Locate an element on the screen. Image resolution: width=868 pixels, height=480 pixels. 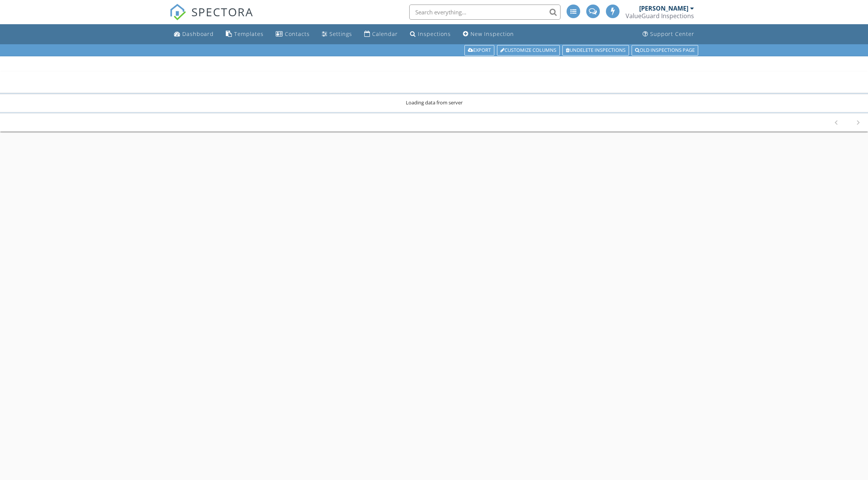
div: Contacts is located at coordinates (297, 34).